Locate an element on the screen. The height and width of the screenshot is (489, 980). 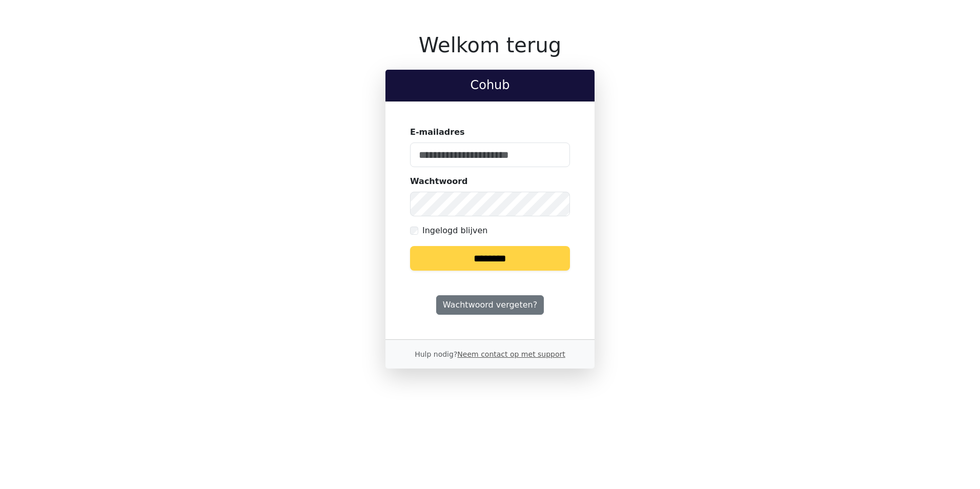
a: Wachtwoord vergeten? is located at coordinates (490, 304).